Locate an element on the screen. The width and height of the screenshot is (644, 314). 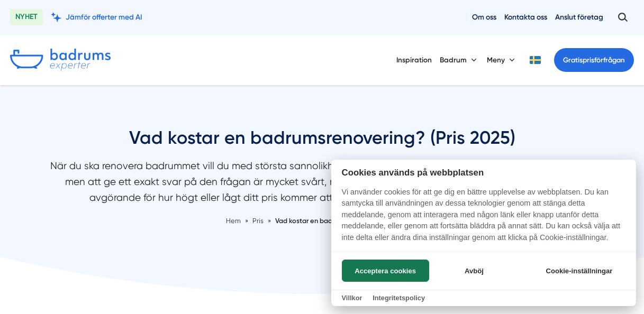
button: Acceptera cookies is located at coordinates (385, 271).